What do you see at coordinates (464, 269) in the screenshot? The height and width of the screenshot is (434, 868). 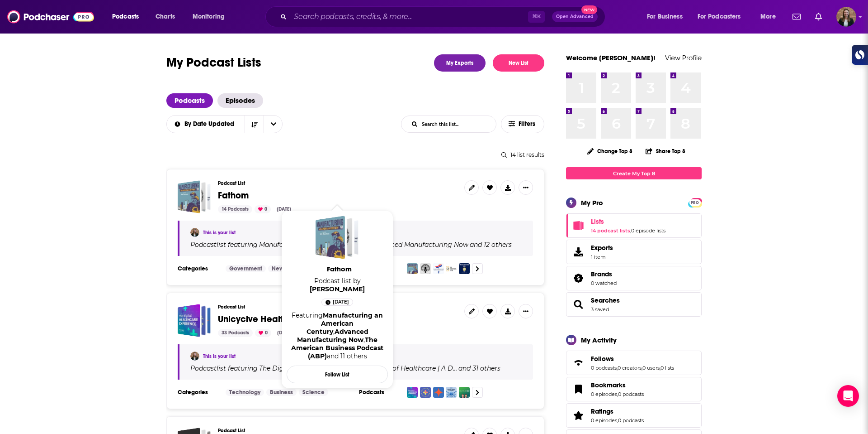 I see `img: Manufacturing Hub` at bounding box center [464, 269].